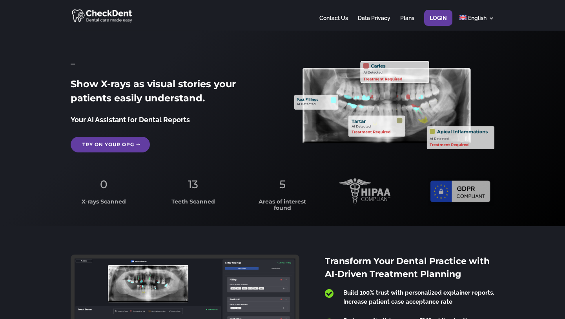 This screenshot has width=565, height=319. Describe the element at coordinates (334, 23) in the screenshot. I see `a: Contact Us` at that location.